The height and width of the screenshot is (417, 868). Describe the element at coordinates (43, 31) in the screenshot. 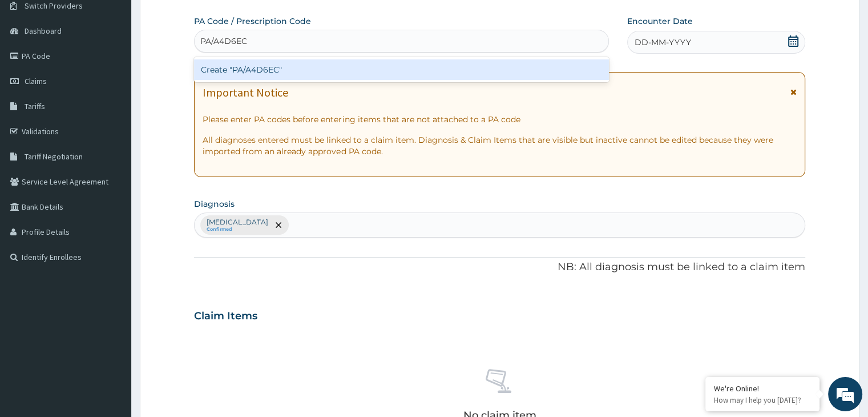

I see `span: Dashboard` at that location.